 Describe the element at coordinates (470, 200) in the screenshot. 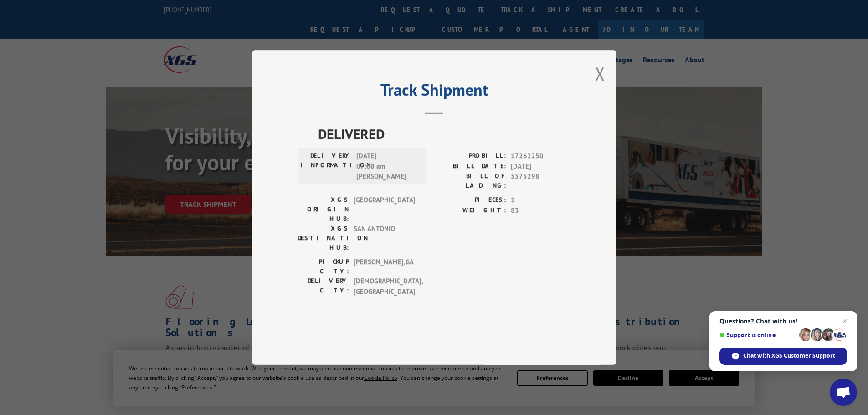

I see `label: PIECES:` at that location.